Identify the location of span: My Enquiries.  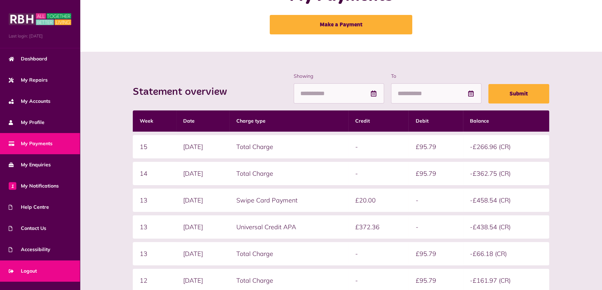
(30, 165).